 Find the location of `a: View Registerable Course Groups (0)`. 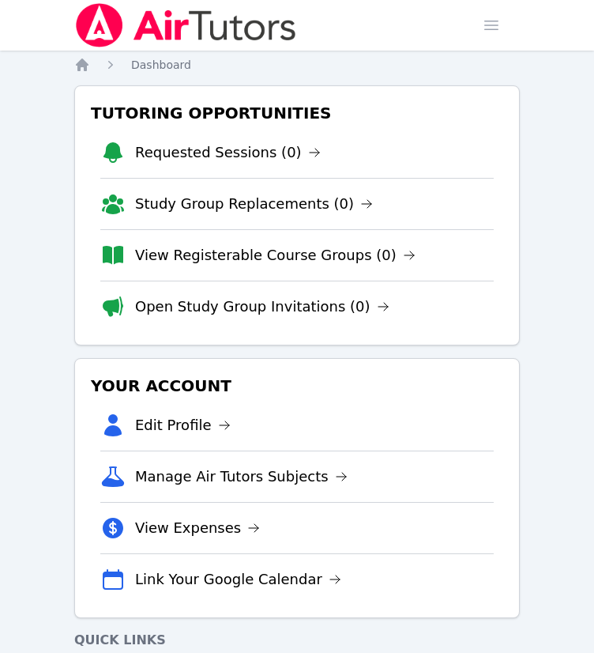

a: View Registerable Course Groups (0) is located at coordinates (275, 255).